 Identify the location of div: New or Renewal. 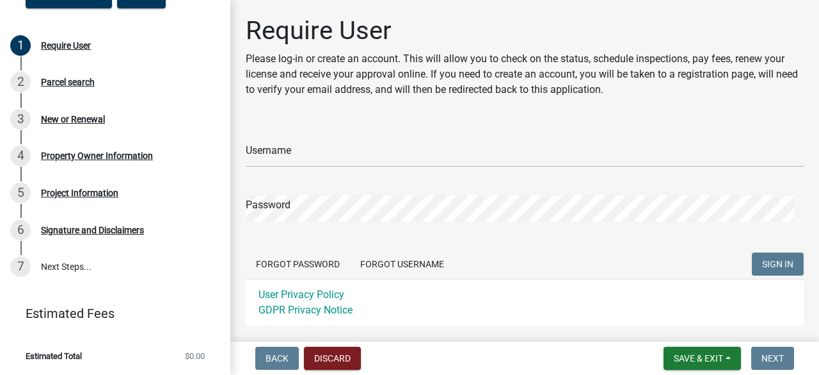
(73, 119).